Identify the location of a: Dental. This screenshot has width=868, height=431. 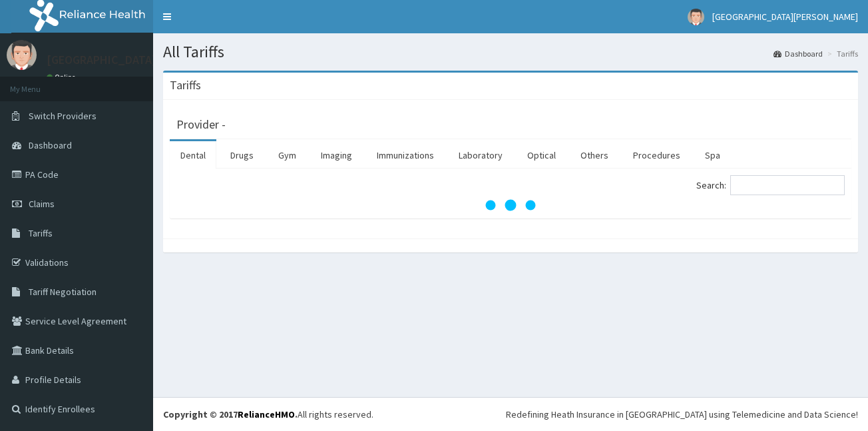
(193, 155).